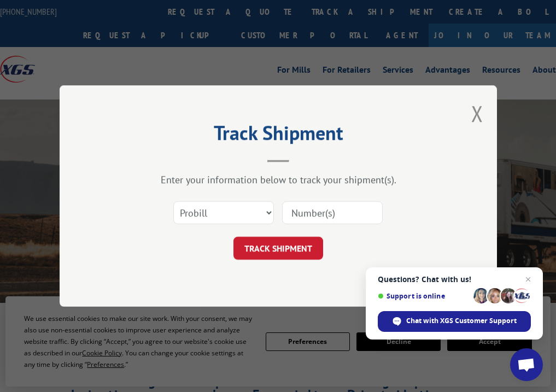  Describe the element at coordinates (333, 213) in the screenshot. I see `input: Number(s)` at that location.